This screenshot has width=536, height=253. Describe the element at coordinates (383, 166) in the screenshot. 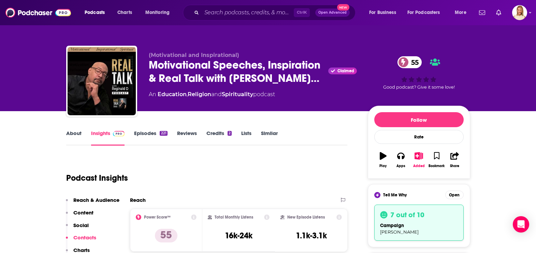

I see `div: Play` at that location.